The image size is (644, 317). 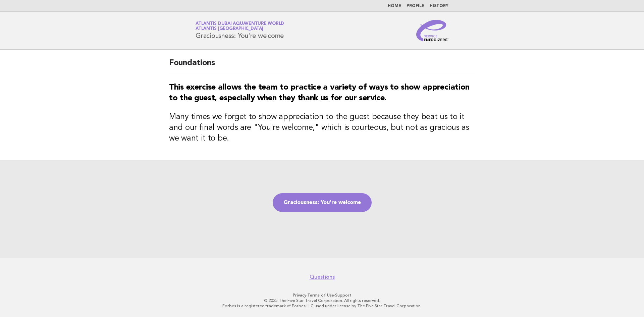 I want to click on a: Privacy, so click(x=299, y=295).